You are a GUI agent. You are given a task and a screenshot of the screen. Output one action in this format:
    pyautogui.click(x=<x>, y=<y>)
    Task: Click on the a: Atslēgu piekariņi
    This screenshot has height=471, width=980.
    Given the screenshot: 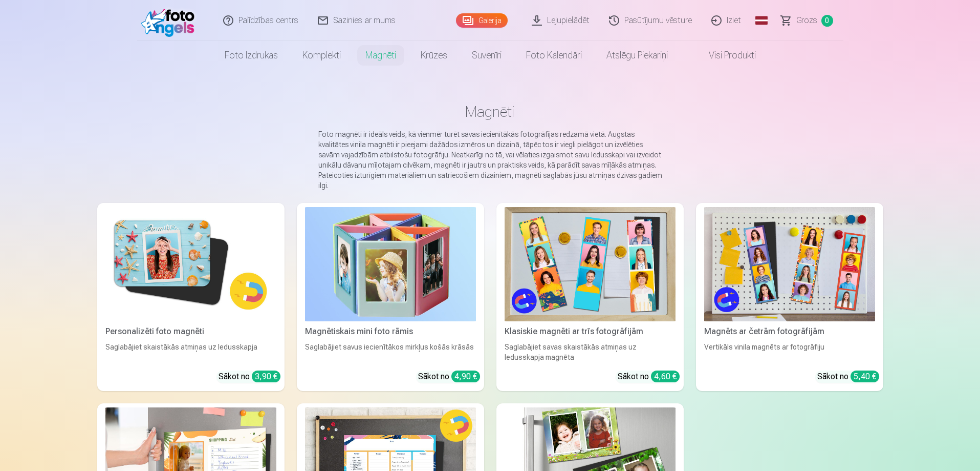 What is the action you would take?
    pyautogui.click(x=637, y=55)
    